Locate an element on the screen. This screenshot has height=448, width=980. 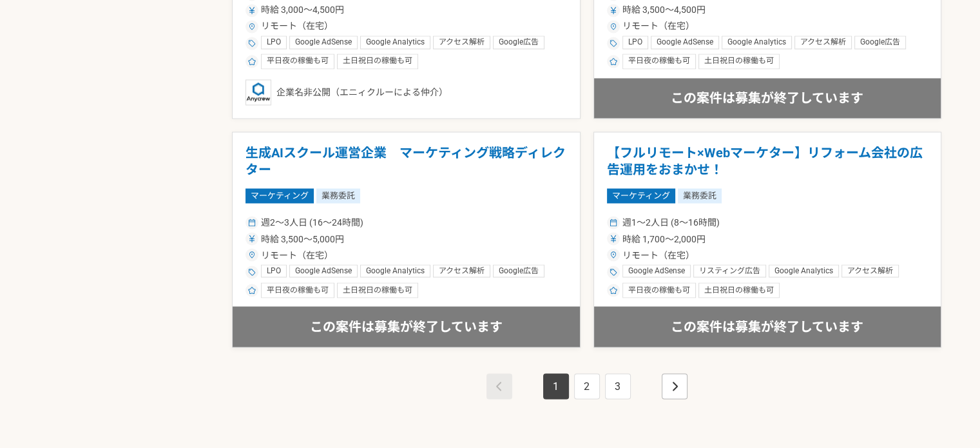
span: 時給 3,000〜4,500円 is located at coordinates (302, 10).